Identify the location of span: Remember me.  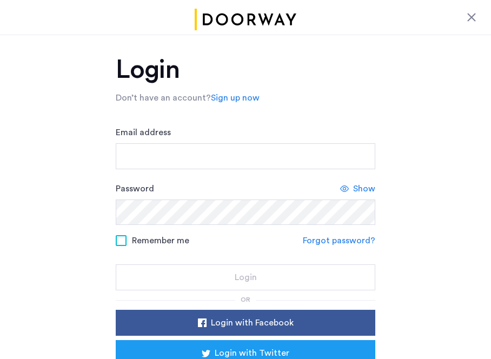
(161, 241).